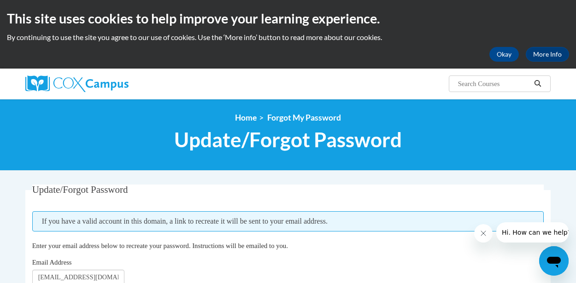 The width and height of the screenshot is (576, 283). I want to click on button: Okay, so click(504, 54).